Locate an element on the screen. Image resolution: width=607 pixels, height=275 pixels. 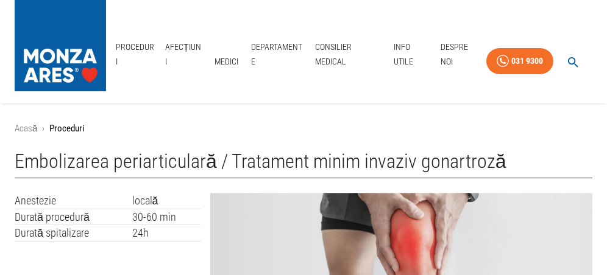
td: 30-60 min is located at coordinates (166, 217).